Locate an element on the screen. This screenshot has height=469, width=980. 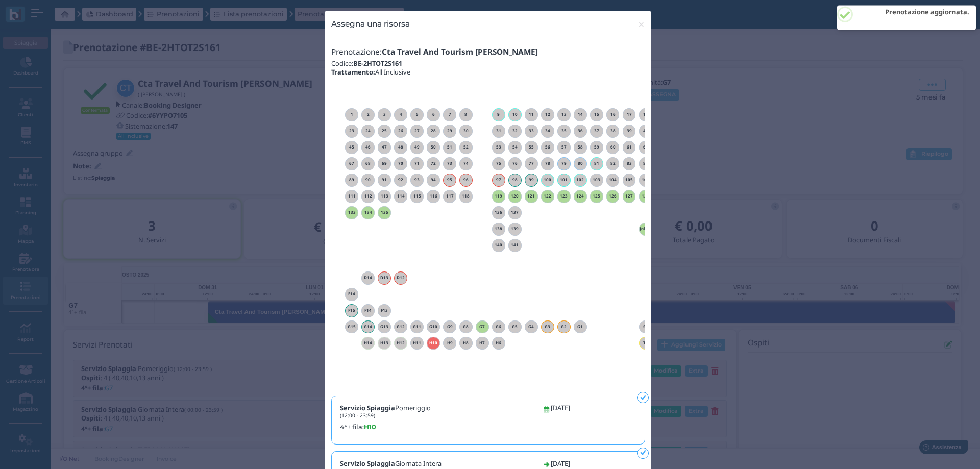
h6: 89 is located at coordinates (352, 180).